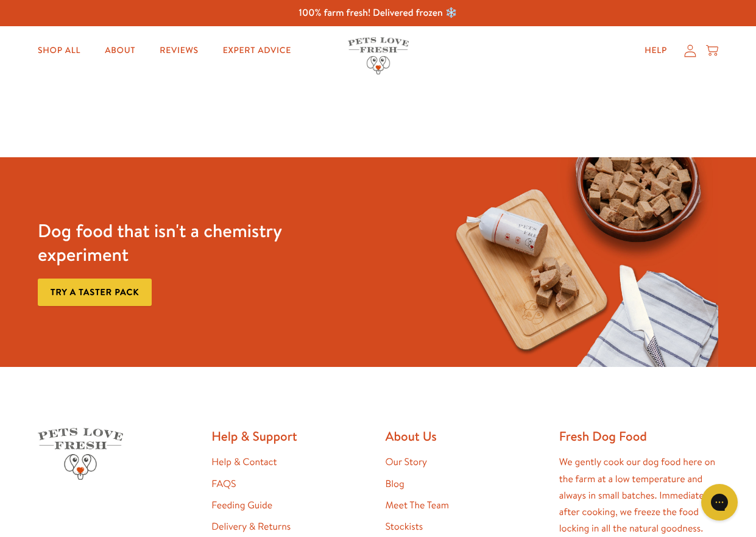 Image resolution: width=756 pixels, height=537 pixels. Describe the element at coordinates (579, 262) in the screenshot. I see `img: Fussy` at that location.